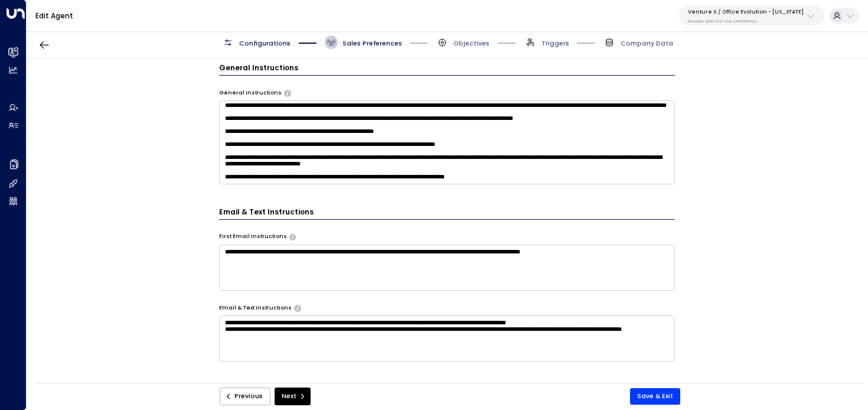 The image size is (868, 410). What do you see at coordinates (447, 69) in the screenshot?
I see `h3: General Instructions` at bounding box center [447, 69].